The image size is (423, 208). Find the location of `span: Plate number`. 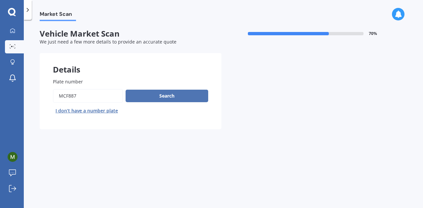

span: Plate number is located at coordinates (68, 82).